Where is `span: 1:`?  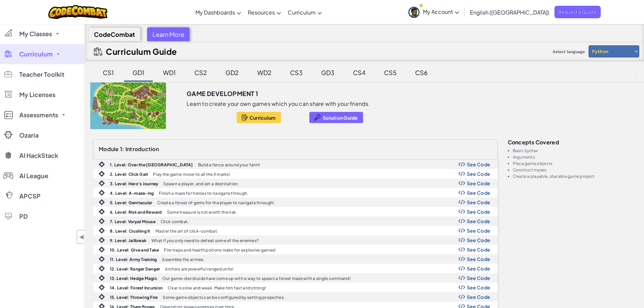 span: 1: is located at coordinates (122, 149).